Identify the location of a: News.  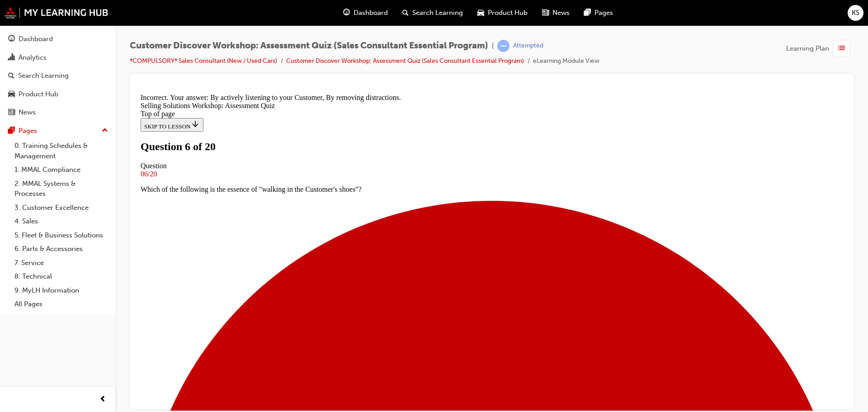
(57, 112).